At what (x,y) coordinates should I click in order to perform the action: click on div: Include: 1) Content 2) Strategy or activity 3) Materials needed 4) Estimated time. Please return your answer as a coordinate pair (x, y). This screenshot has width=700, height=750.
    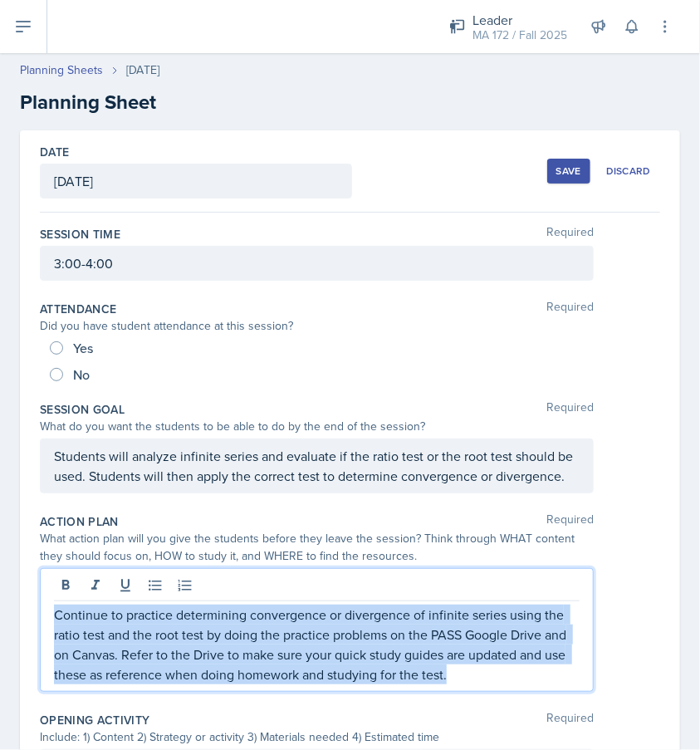
    Looking at the image, I should click on (316, 737).